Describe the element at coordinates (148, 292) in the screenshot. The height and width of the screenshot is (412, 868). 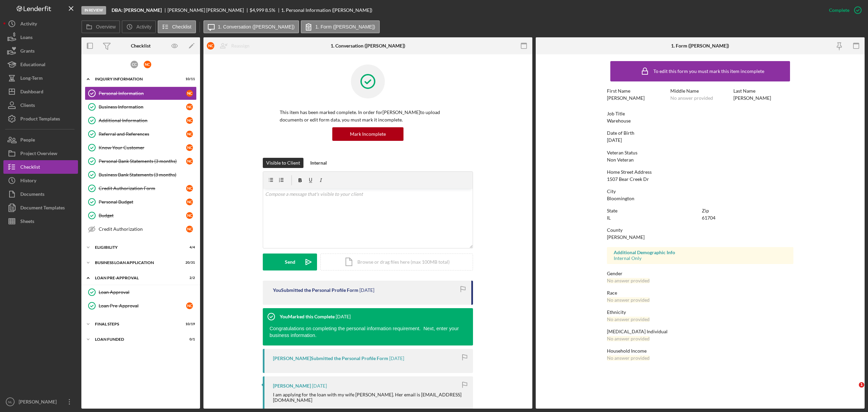
I see `div: Loan Approval` at that location.